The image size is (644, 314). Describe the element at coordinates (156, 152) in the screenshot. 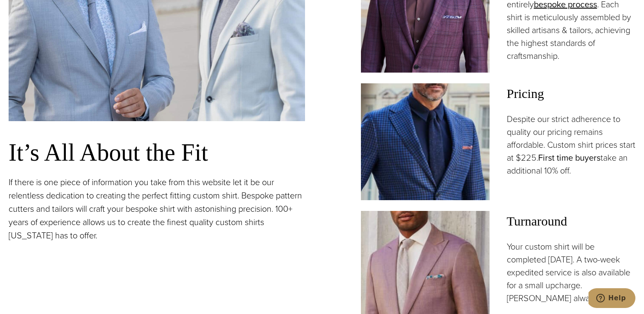

I see `h3: It’s All About the Fit` at that location.